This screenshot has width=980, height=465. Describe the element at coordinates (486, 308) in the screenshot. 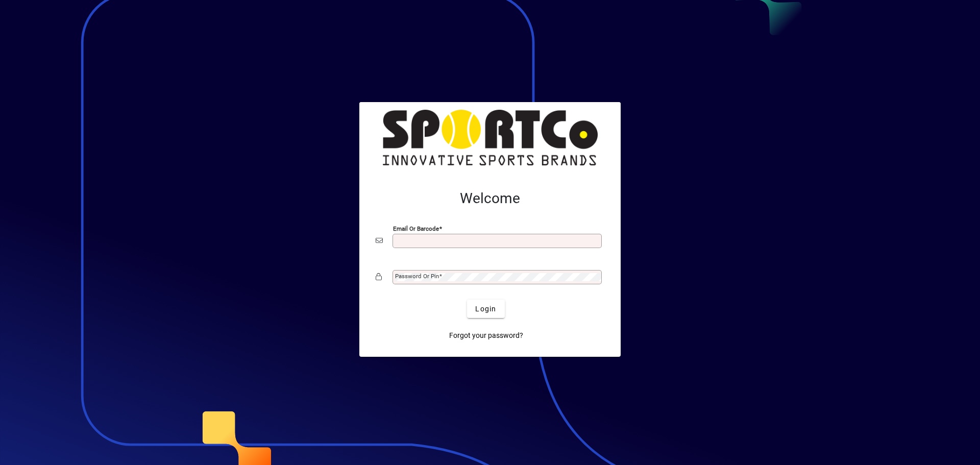

I see `span: Login` at that location.